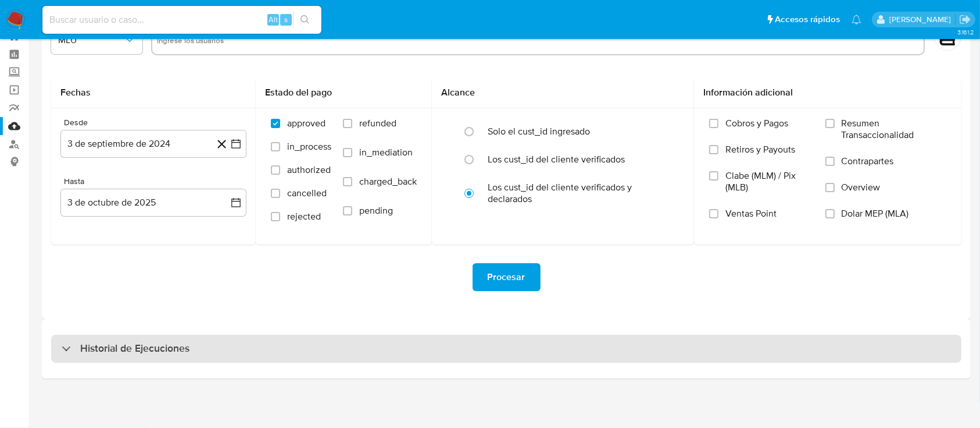  What do you see at coordinates (857, 19) in the screenshot?
I see `a: Notificaciones` at bounding box center [857, 19].